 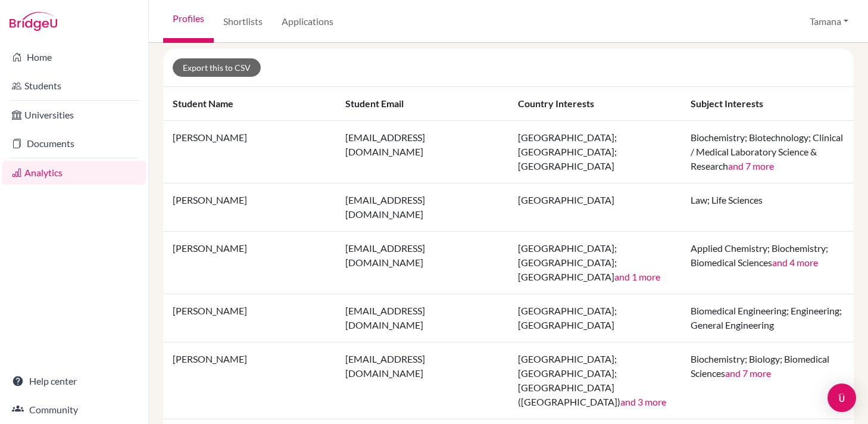 I want to click on td: Biochemistry; Biology; Biomedical Sciences, so click(x=767, y=381).